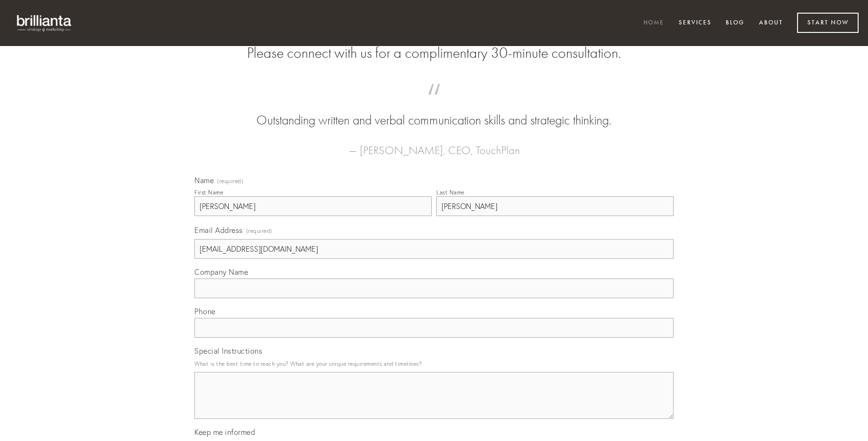 This screenshot has height=441, width=868. Describe the element at coordinates (771, 23) in the screenshot. I see `a: About` at that location.